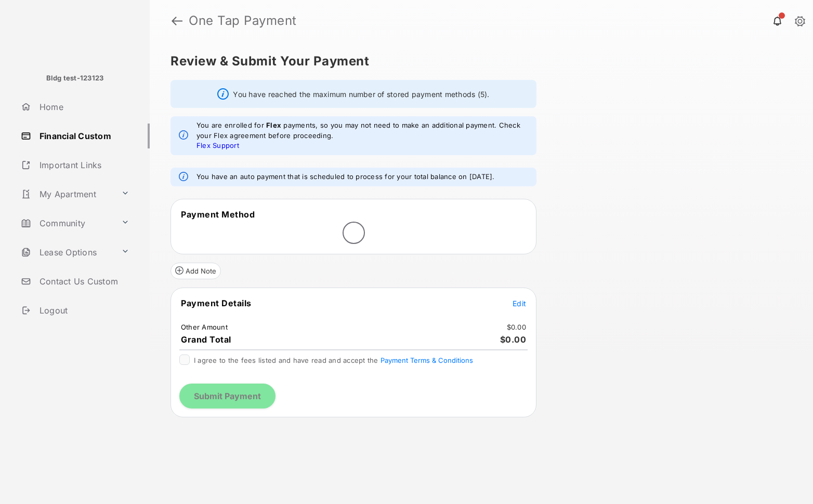 The height and width of the screenshot is (504, 813). What do you see at coordinates (242, 21) in the screenshot?
I see `strong: One Tap Payment` at bounding box center [242, 21].